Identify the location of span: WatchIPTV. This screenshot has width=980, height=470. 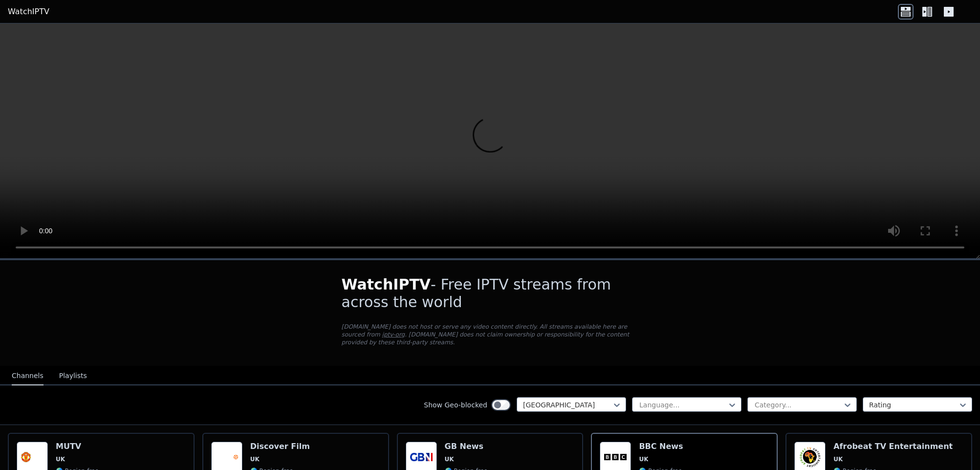
(386, 284).